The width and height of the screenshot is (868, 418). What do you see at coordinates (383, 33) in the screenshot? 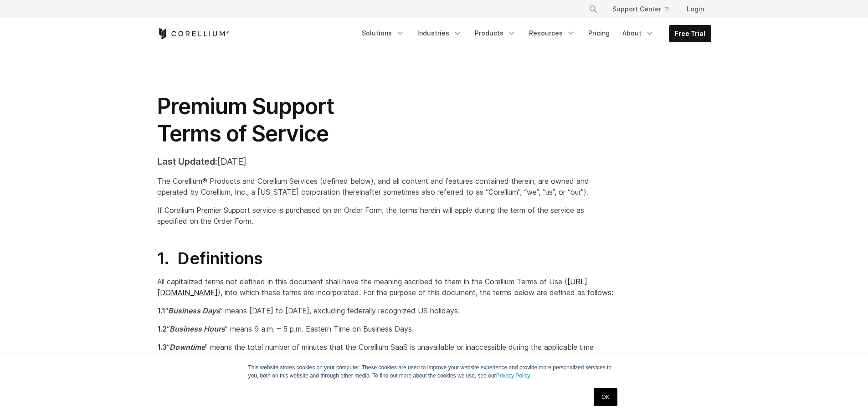
I see `a: Solutions` at bounding box center [383, 33].